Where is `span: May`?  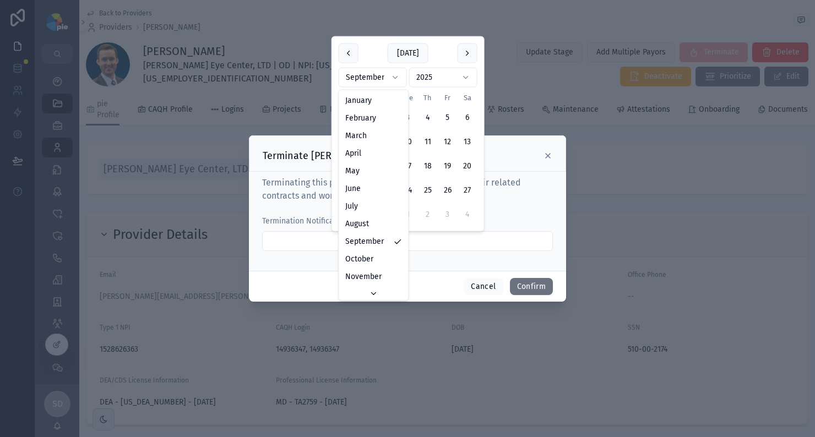 span: May is located at coordinates (353, 171).